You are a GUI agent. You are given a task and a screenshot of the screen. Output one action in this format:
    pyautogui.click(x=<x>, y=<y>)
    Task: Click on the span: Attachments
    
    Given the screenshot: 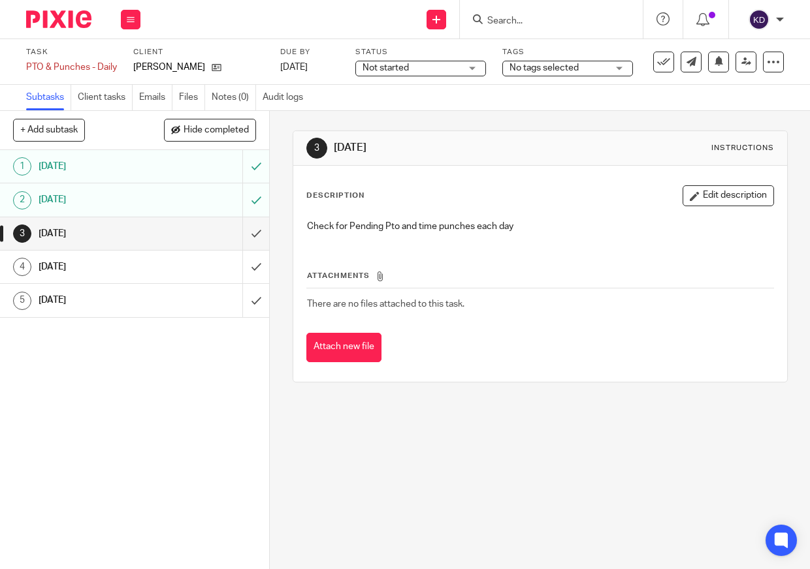 What is the action you would take?
    pyautogui.click(x=338, y=276)
    